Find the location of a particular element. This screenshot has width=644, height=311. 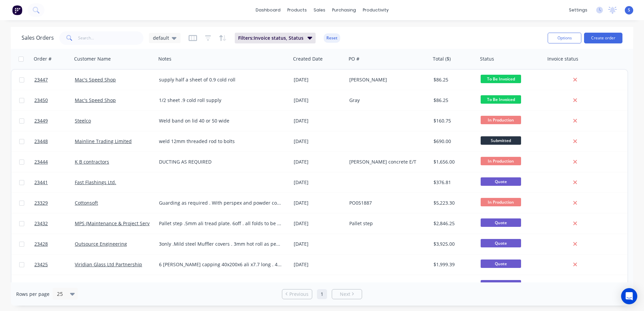

a: 23428 is located at coordinates (55, 244).